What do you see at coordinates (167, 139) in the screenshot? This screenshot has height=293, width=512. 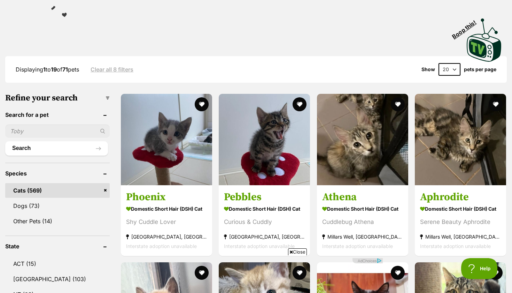 I see `img: Phoenix - Domestic Short Hair (DSH) Cat` at bounding box center [167, 139].